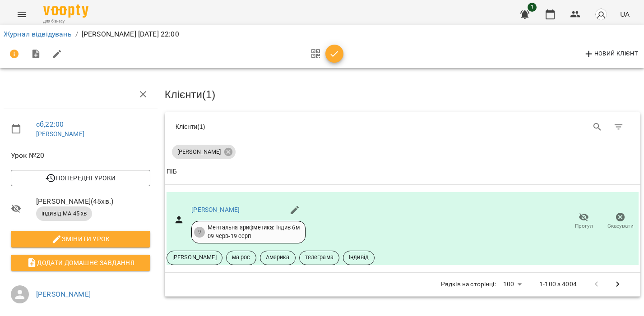 The image size is (644, 316). I want to click on button: Змінити урок, so click(80, 239).